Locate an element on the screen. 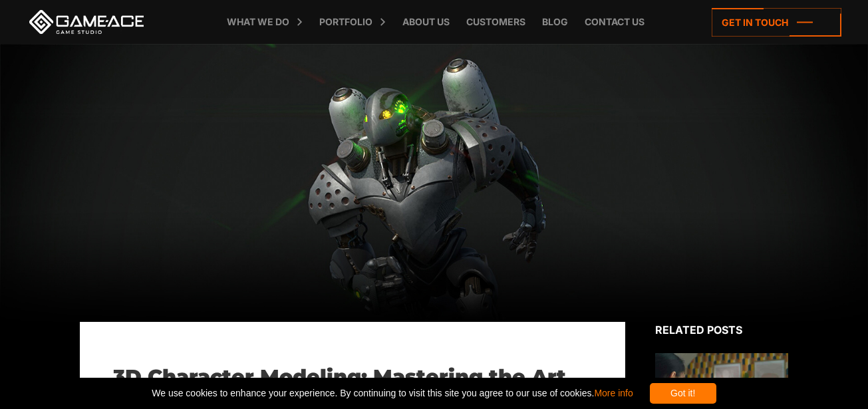  div: Got it! is located at coordinates (683, 393).